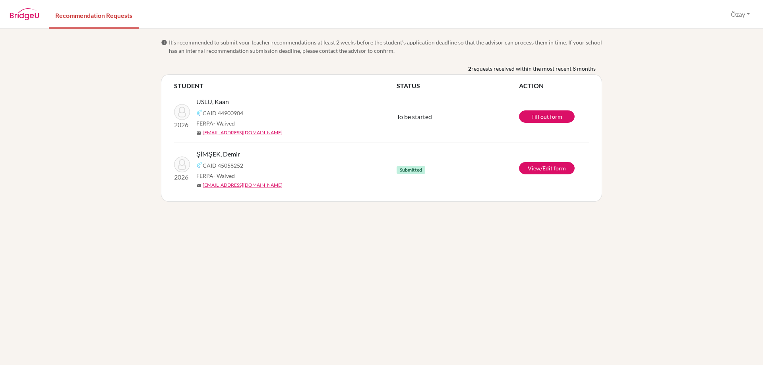 This screenshot has height=365, width=763. I want to click on th: STATUS, so click(458, 86).